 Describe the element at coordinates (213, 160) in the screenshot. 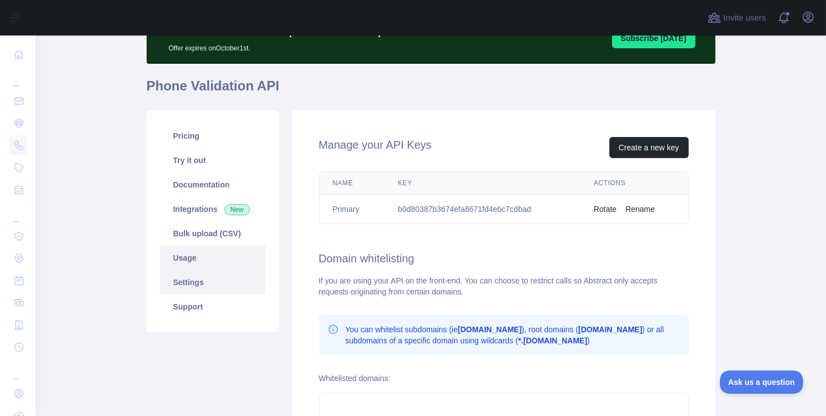

I see `a: Try it out` at that location.